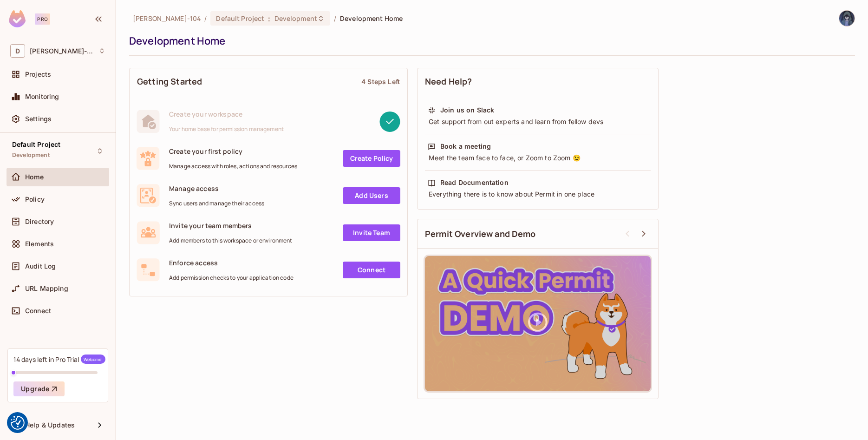 The height and width of the screenshot is (440, 868). Describe the element at coordinates (167, 18) in the screenshot. I see `span: the active workspace` at that location.